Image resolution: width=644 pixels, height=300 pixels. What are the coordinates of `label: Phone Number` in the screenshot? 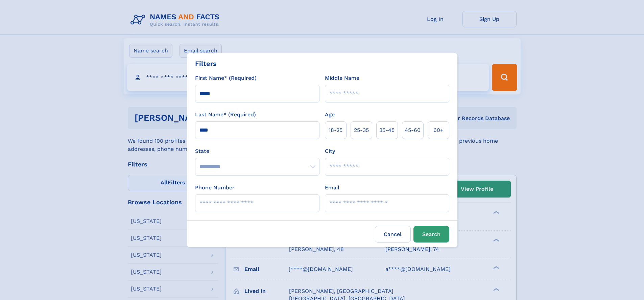 It's located at (215, 188).